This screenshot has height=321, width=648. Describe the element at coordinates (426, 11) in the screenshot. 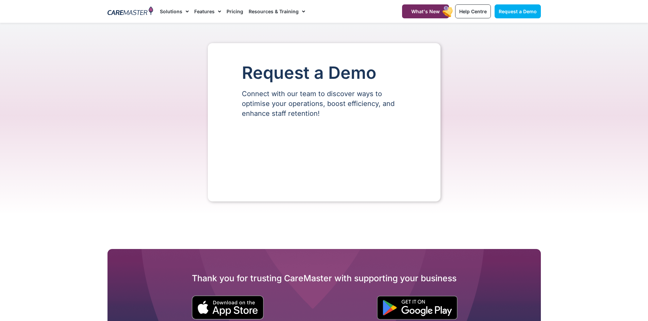

I see `span: What's New` at that location.